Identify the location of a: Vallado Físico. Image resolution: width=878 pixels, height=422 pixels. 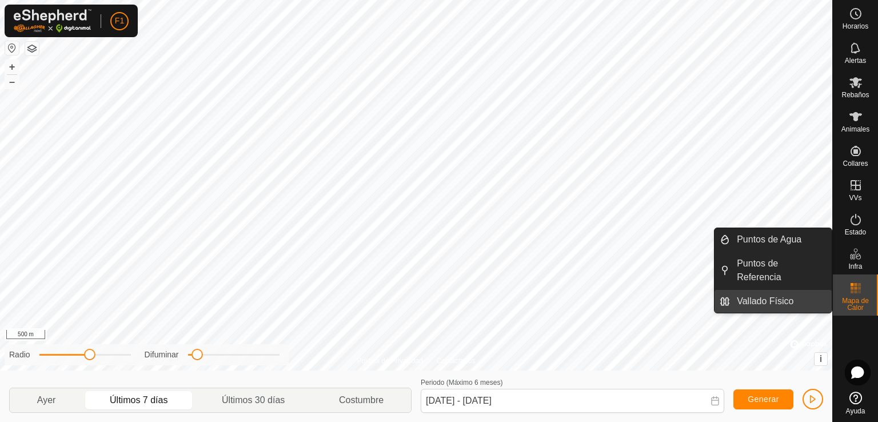
(781, 301).